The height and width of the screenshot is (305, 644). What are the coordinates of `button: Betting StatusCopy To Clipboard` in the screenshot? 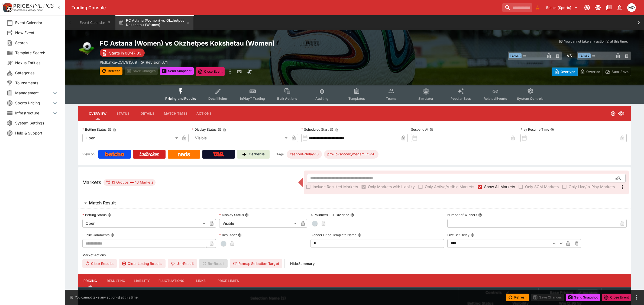 It's located at (109, 130).